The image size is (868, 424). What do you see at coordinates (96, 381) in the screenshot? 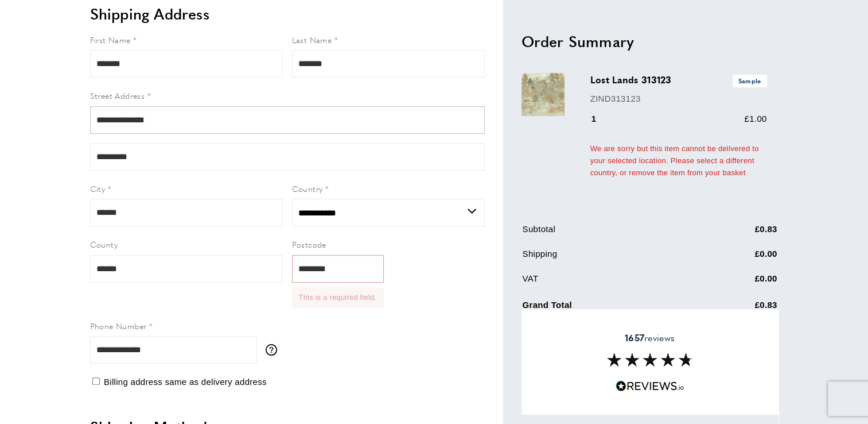
I see `input: Billing address same as delivery address` at bounding box center [96, 381].